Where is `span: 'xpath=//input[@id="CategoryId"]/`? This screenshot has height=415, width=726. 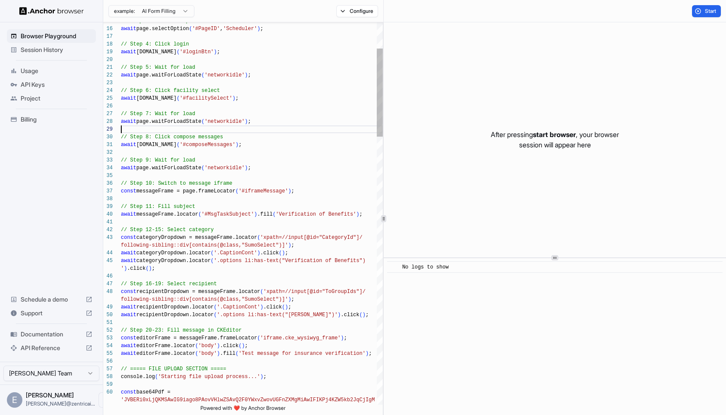
span: 'xpath=//input[@id="CategoryId"]/ is located at coordinates (311, 238).